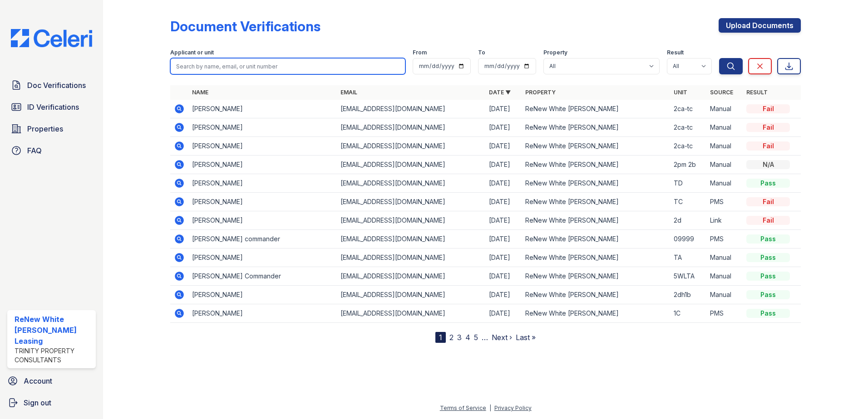  What do you see at coordinates (680, 92) in the screenshot?
I see `a: Unit` at bounding box center [680, 92].